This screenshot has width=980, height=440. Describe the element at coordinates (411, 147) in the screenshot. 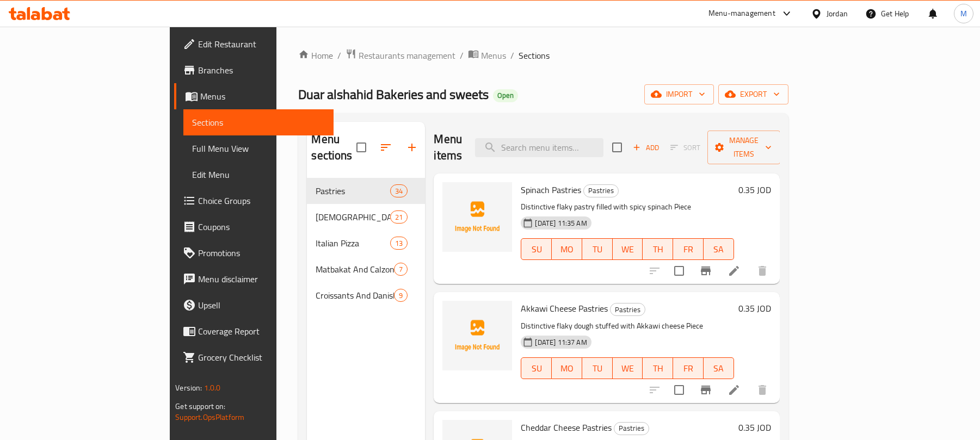

I see `button: Add section` at that location.